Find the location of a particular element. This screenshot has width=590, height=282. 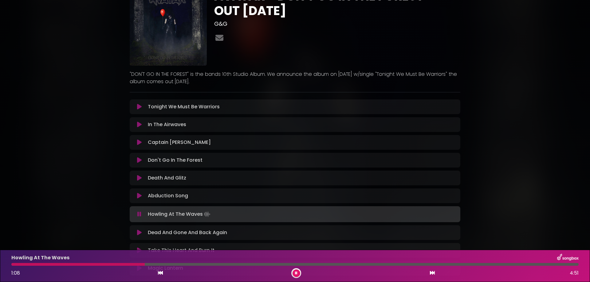

p: Take This Heart And Burn It is located at coordinates (181, 251).